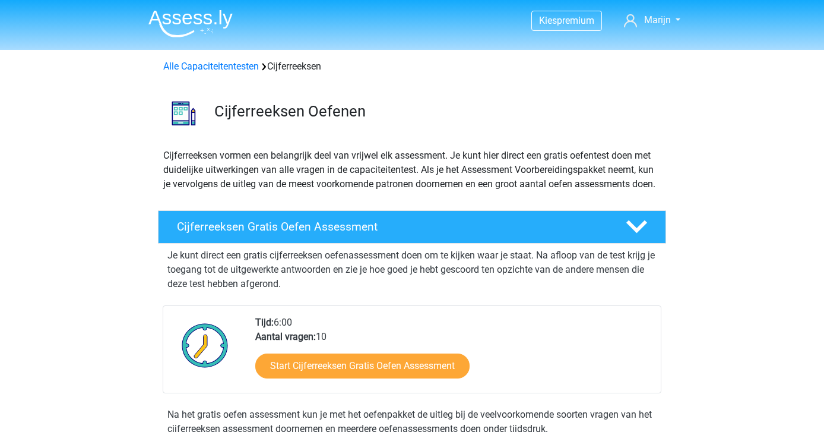 Image resolution: width=824 pixels, height=432 pixels. I want to click on span: premium, so click(575, 20).